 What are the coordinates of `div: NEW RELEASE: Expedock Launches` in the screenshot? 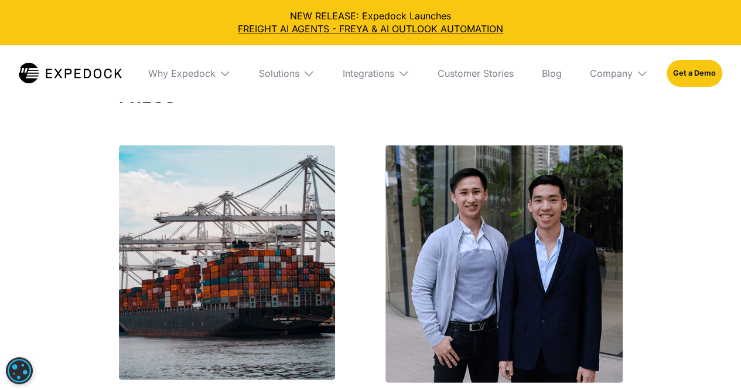 It's located at (370, 22).